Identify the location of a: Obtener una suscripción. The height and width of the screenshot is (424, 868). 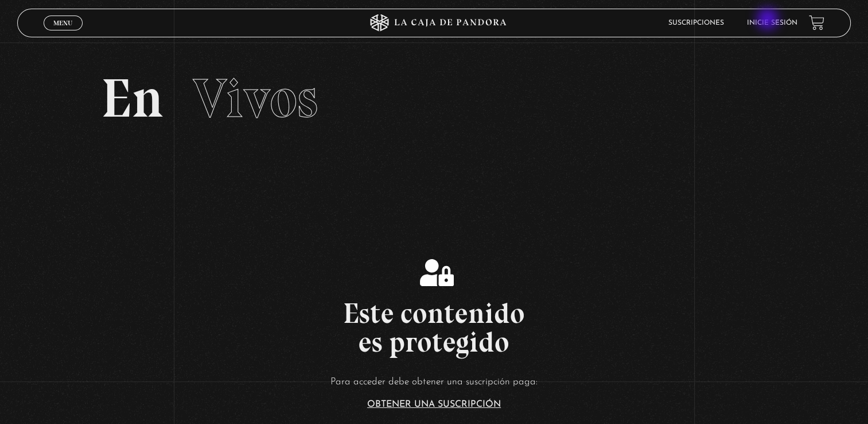
(434, 404).